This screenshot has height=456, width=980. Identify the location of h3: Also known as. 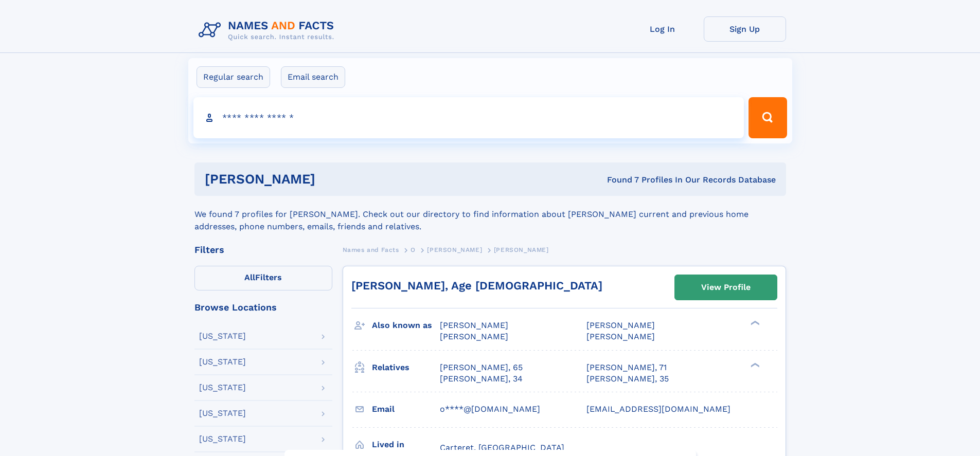
(406, 326).